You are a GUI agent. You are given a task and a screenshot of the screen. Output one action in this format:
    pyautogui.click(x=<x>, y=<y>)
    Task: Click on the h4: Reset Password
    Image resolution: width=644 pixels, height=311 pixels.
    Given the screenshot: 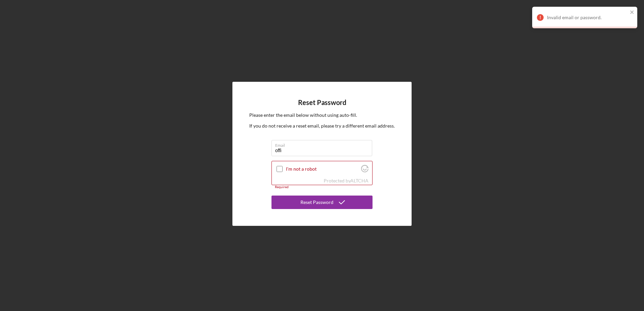 What is the action you would take?
    pyautogui.click(x=322, y=102)
    